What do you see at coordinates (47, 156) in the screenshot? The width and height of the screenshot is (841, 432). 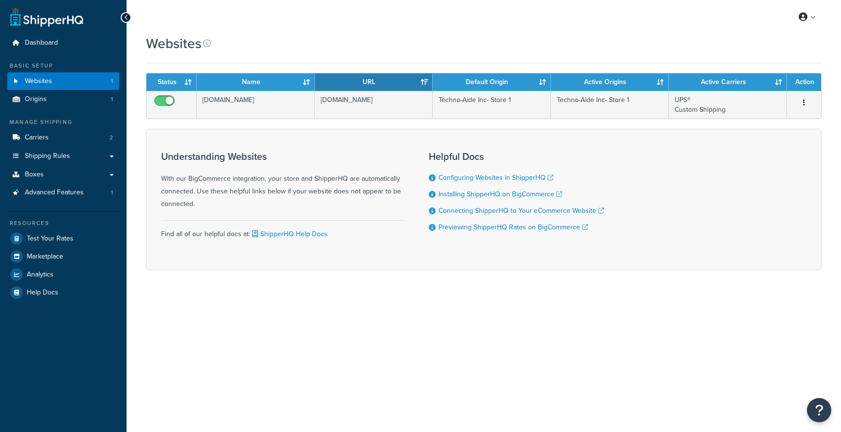 I see `span: Shipping Rules` at bounding box center [47, 156].